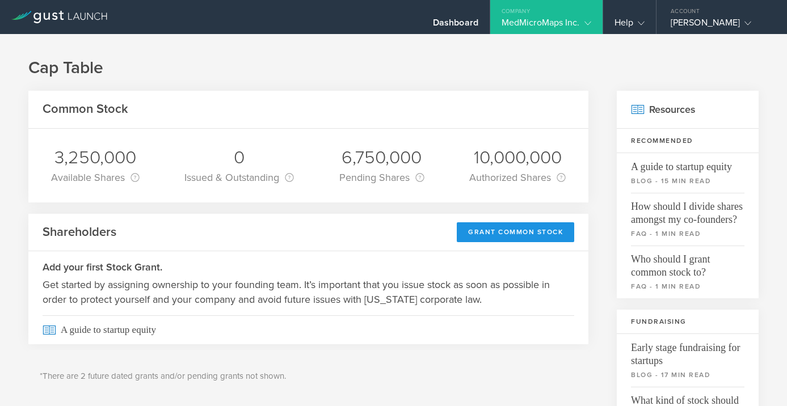  Describe the element at coordinates (239, 178) in the screenshot. I see `div: Issued & Outstanding` at that location.